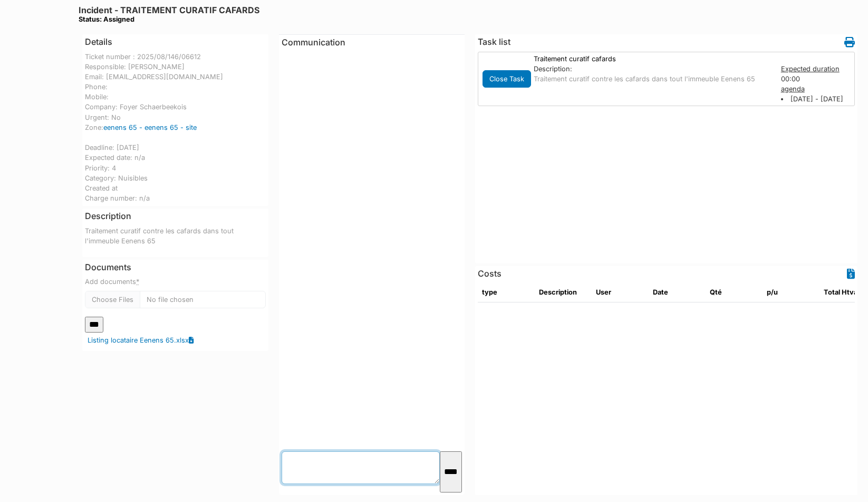 The width and height of the screenshot is (868, 502). Describe the element at coordinates (490, 273) in the screenshot. I see `h6: Costs` at that location.